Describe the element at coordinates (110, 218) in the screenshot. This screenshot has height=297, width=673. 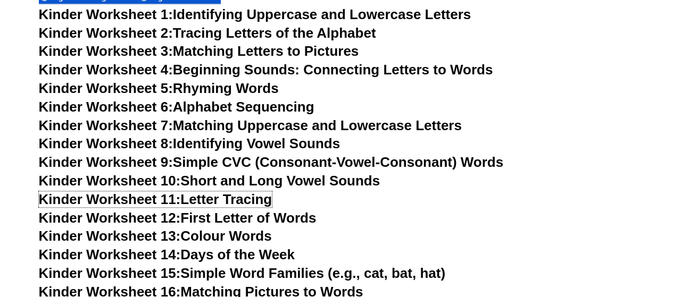
I see `span: Kinder Worksheet 12:` at that location.